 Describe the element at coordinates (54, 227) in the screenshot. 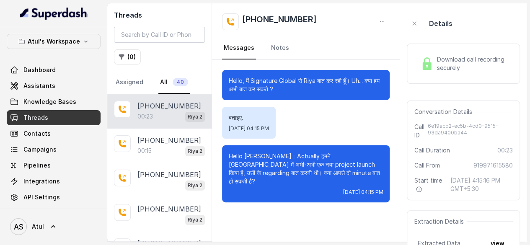

I see `a: Atul` at that location.